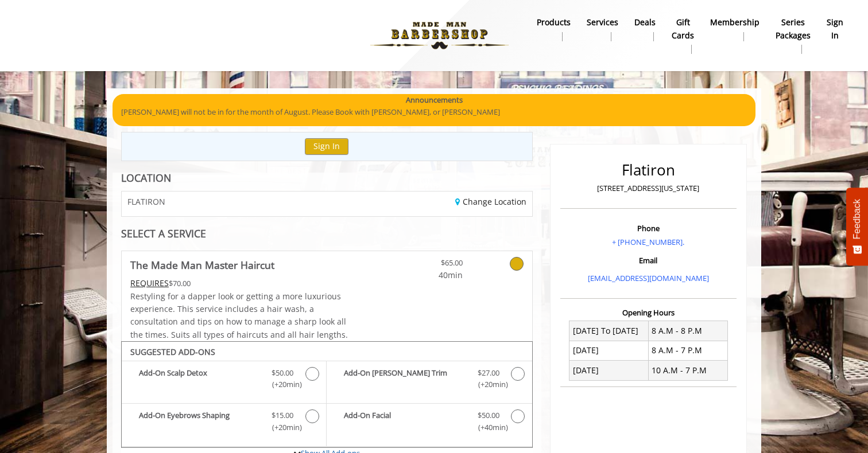 The image size is (868, 453). What do you see at coordinates (648, 312) in the screenshot?
I see `h3: Opening Hours` at bounding box center [648, 312].